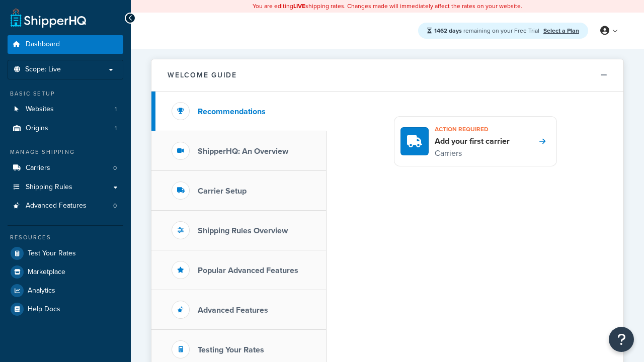  What do you see at coordinates (66, 152) in the screenshot?
I see `div: Manage Shipping` at bounding box center [66, 152].